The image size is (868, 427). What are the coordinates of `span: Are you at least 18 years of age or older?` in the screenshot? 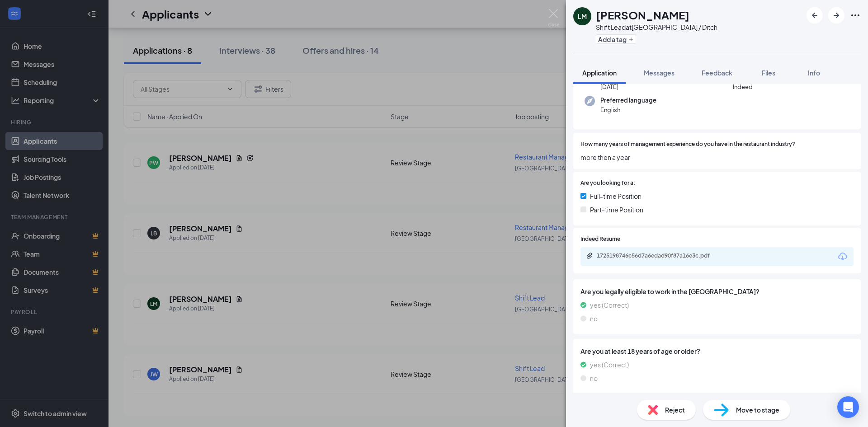 It's located at (717, 352).